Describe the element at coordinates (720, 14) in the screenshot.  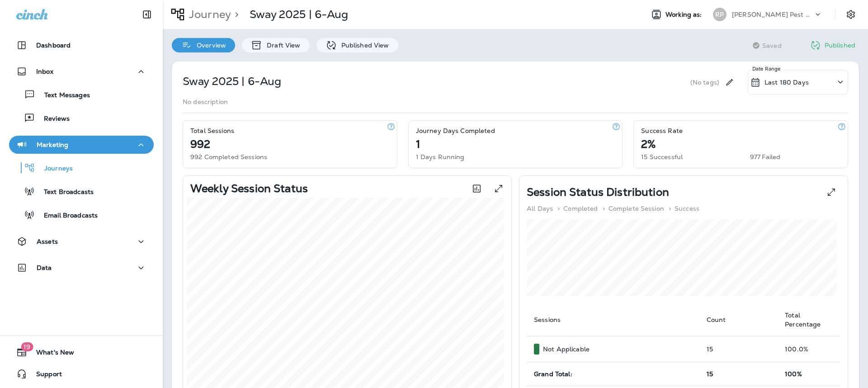
I see `div: RP` at that location.